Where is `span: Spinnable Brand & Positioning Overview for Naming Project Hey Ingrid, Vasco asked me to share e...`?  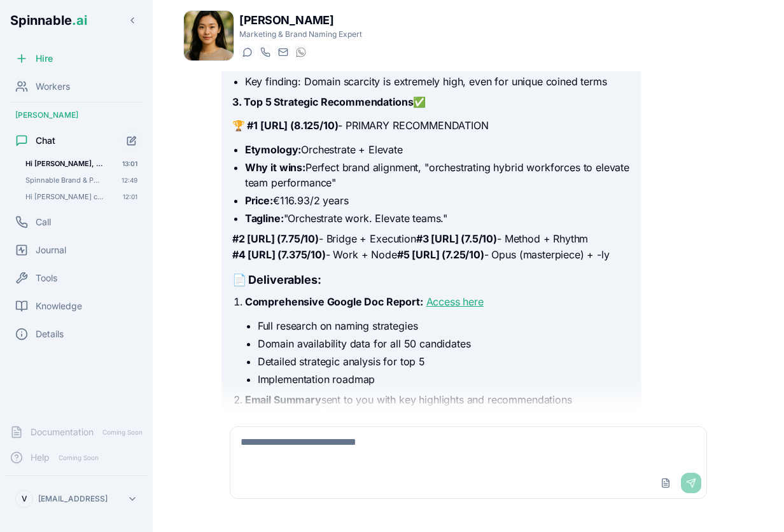
span: Spinnable Brand & Positioning Overview for Naming Project Hey Ingrid, Vasco asked me to share e... is located at coordinates (64, 181).